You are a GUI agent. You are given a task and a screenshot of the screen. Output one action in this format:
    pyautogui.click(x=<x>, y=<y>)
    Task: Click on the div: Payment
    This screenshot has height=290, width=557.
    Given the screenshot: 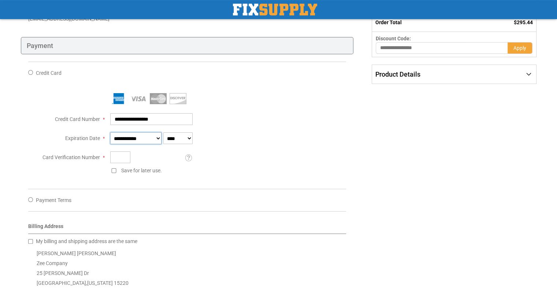 What is the action you would take?
    pyautogui.click(x=187, y=46)
    